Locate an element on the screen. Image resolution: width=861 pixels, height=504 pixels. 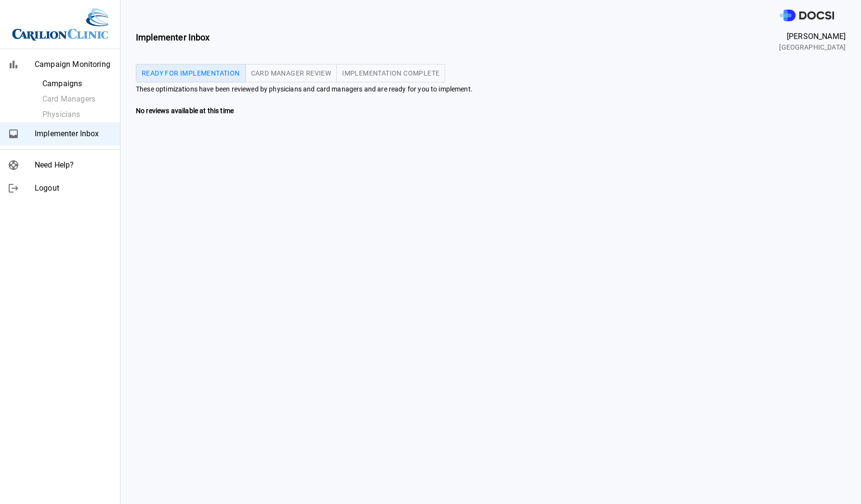
span: Campaign Monitoring is located at coordinates (73, 65).